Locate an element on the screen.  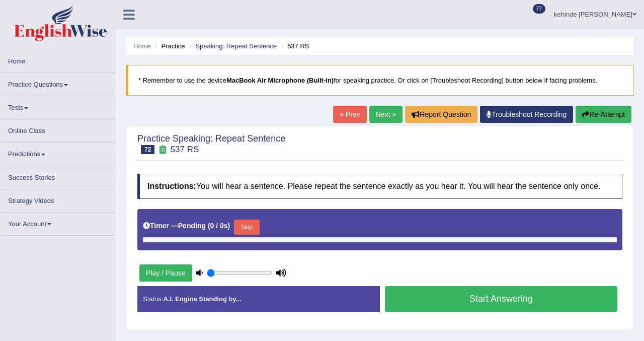
b: MacBook Air Microphone (Built-in) is located at coordinates (280, 80).